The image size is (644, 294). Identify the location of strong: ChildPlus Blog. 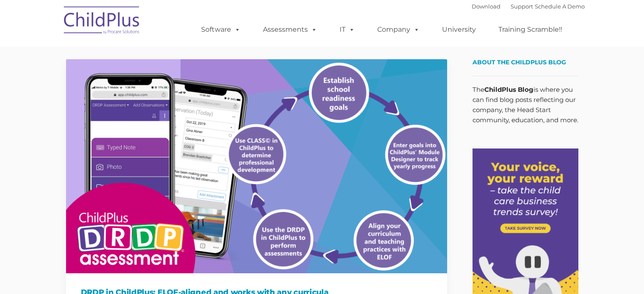
(509, 90).